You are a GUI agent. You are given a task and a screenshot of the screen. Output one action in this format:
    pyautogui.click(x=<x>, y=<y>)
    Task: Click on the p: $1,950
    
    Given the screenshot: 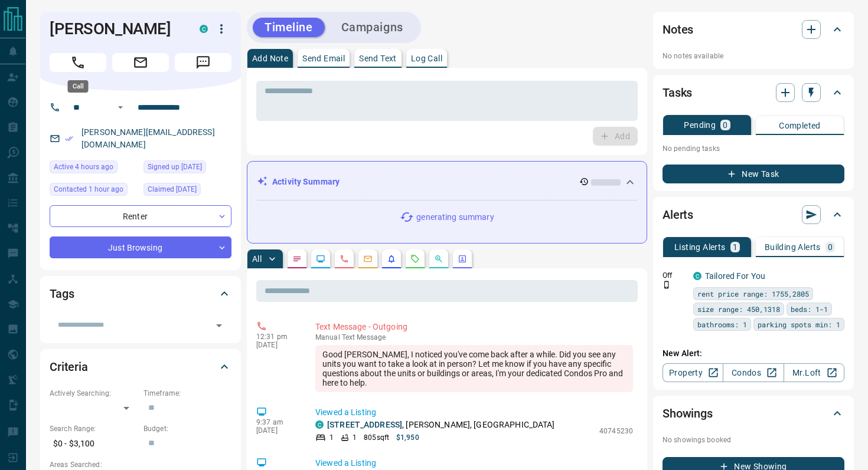 What is the action you would take?
    pyautogui.click(x=407, y=438)
    